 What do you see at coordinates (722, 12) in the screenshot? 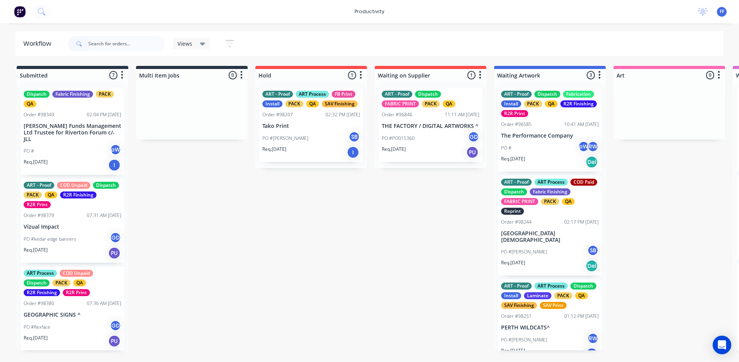
I see `span: FF` at bounding box center [722, 12].